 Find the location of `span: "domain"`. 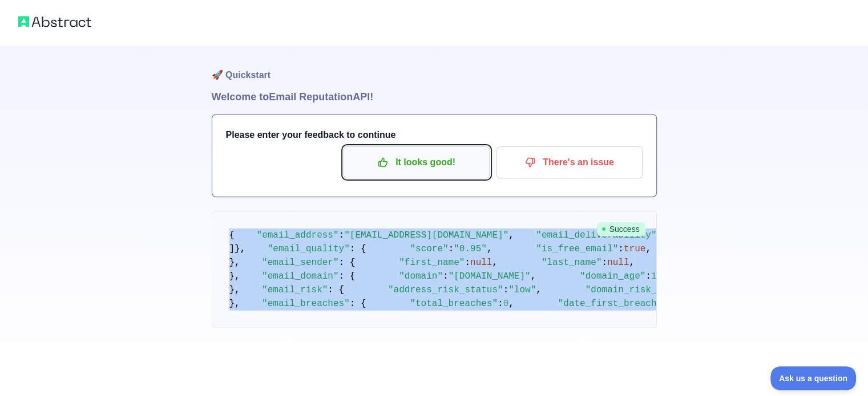

span: "domain" is located at coordinates (421, 277).